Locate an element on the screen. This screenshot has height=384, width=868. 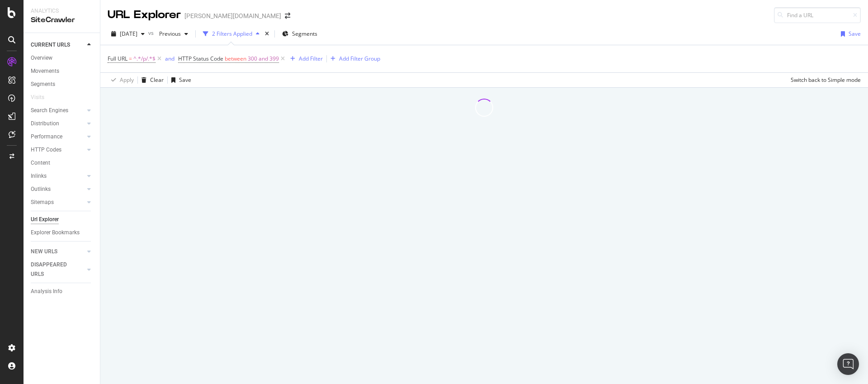
a: Explorer Bookmarks is located at coordinates (62, 233).